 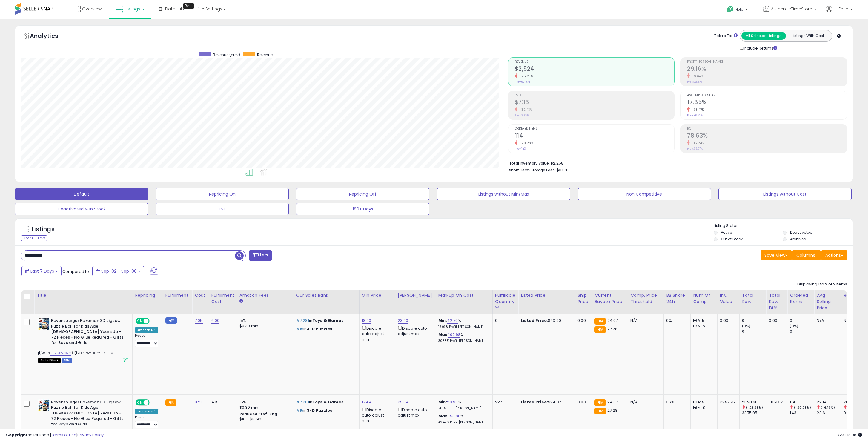 I want to click on div: 92.77%, so click(x=856, y=413).